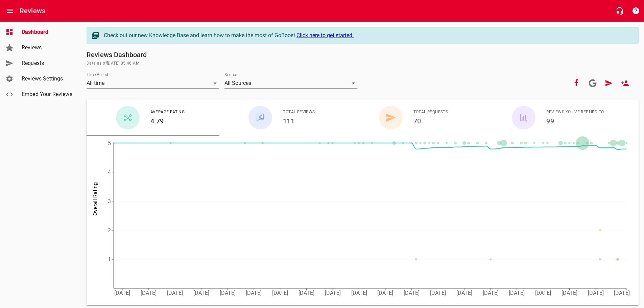 The height and width of the screenshot is (308, 644). I want to click on span: Reviews Settings, so click(47, 79).